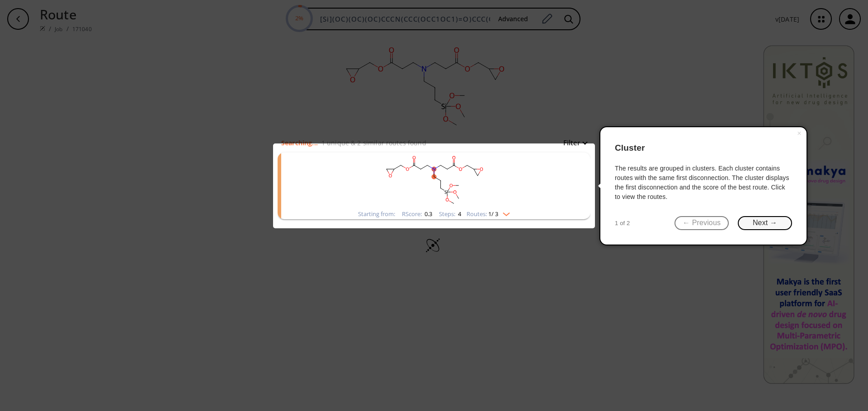 The width and height of the screenshot is (868, 411). Describe the element at coordinates (459, 214) in the screenshot. I see `span: 4` at that location.